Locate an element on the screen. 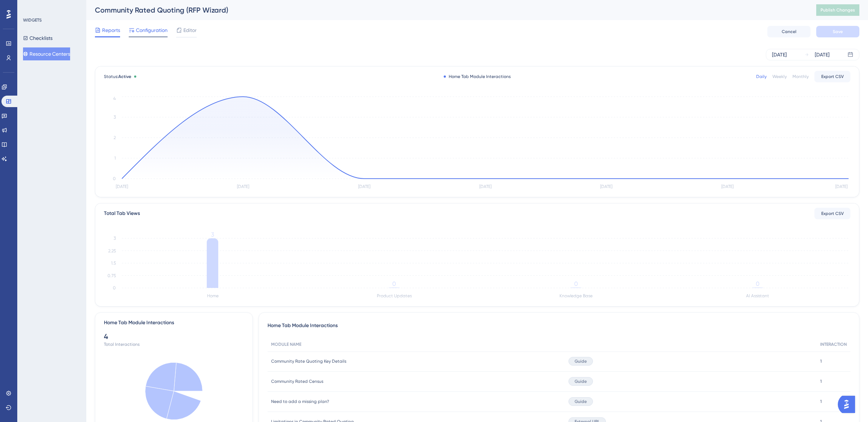 This screenshot has height=422, width=868. tspan: Knowledge Base is located at coordinates (576, 296).